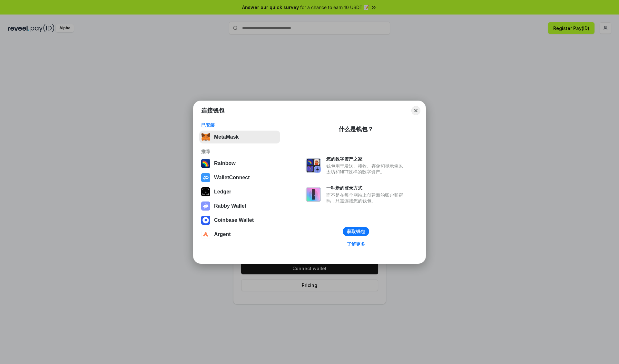 The height and width of the screenshot is (364, 619). What do you see at coordinates (239, 151) in the screenshot?
I see `div: 推荐` at bounding box center [239, 151].